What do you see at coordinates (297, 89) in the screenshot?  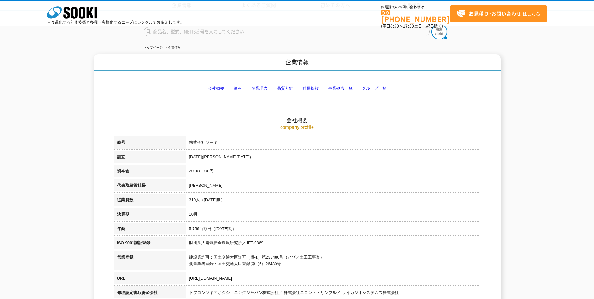 I see `h2: 会社概要` at bounding box center [297, 89].